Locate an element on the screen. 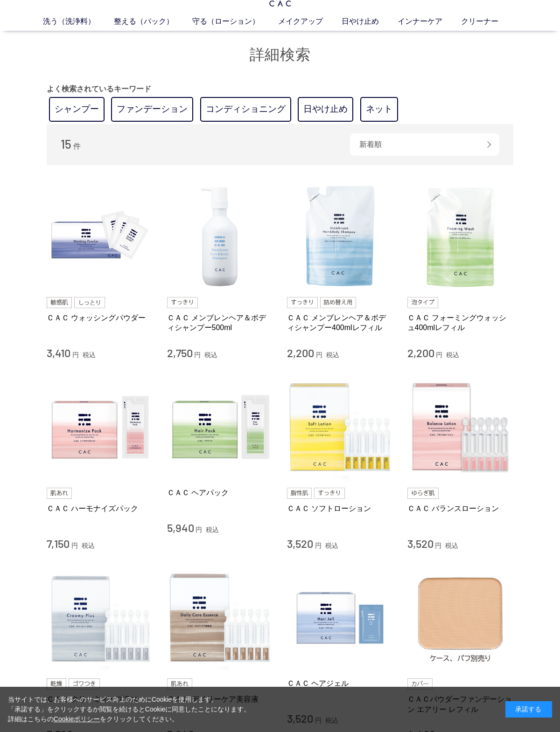 The width and height of the screenshot is (560, 732). a: シャンプー is located at coordinates (76, 109).